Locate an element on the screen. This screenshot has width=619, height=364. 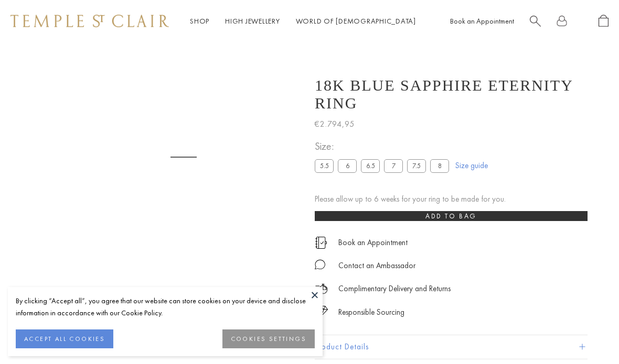
label: 7 is located at coordinates (393, 165).